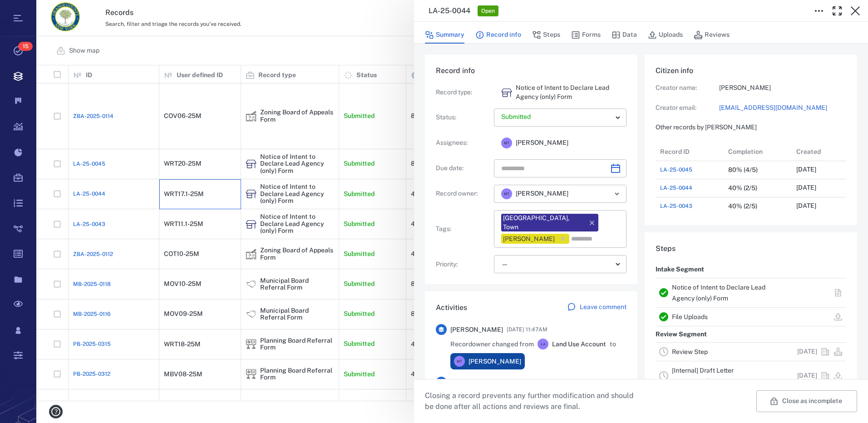  I want to click on a: LA-25-0045, so click(676, 170).